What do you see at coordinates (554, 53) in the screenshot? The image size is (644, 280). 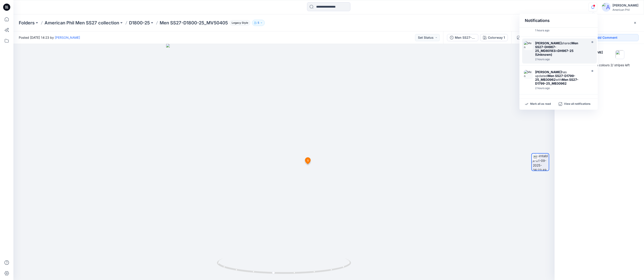 I see `strong: DH967-25 (Unknown)` at bounding box center [554, 53].